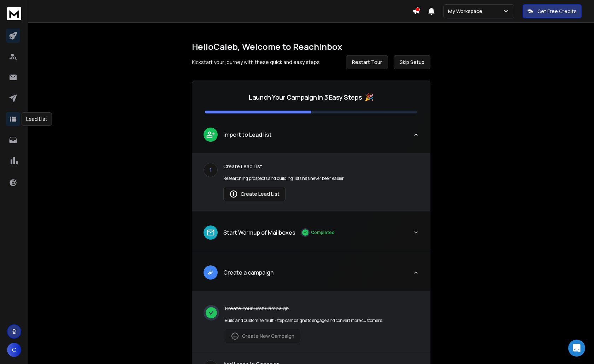 The height and width of the screenshot is (364, 594). What do you see at coordinates (367, 62) in the screenshot?
I see `button: Restart Tour` at bounding box center [367, 62].